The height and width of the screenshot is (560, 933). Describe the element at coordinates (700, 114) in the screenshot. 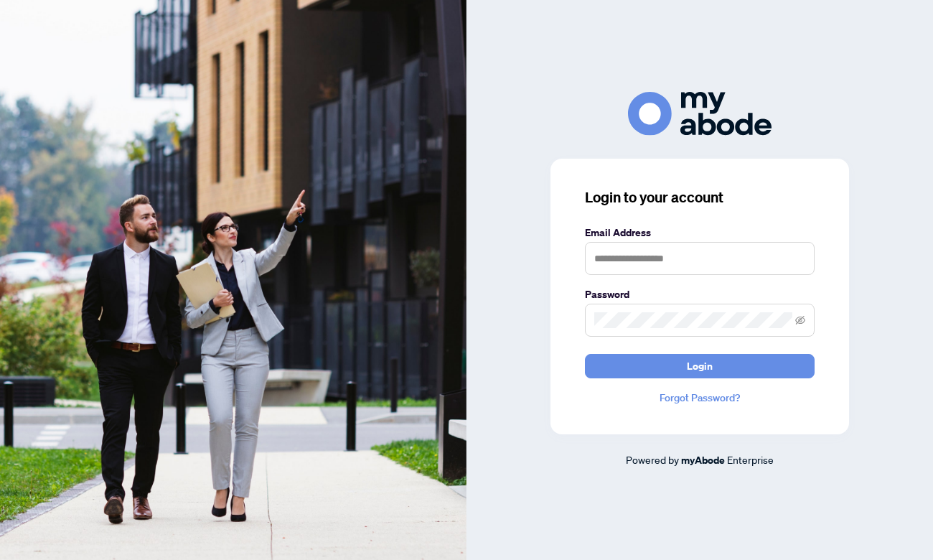

I see `img: ma-logo` at that location.